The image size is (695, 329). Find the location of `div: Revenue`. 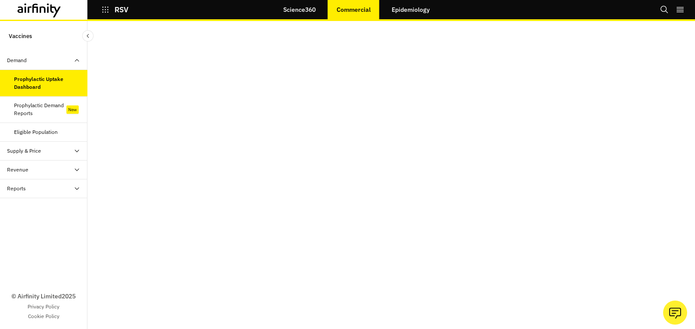

div: Revenue is located at coordinates (17, 170).